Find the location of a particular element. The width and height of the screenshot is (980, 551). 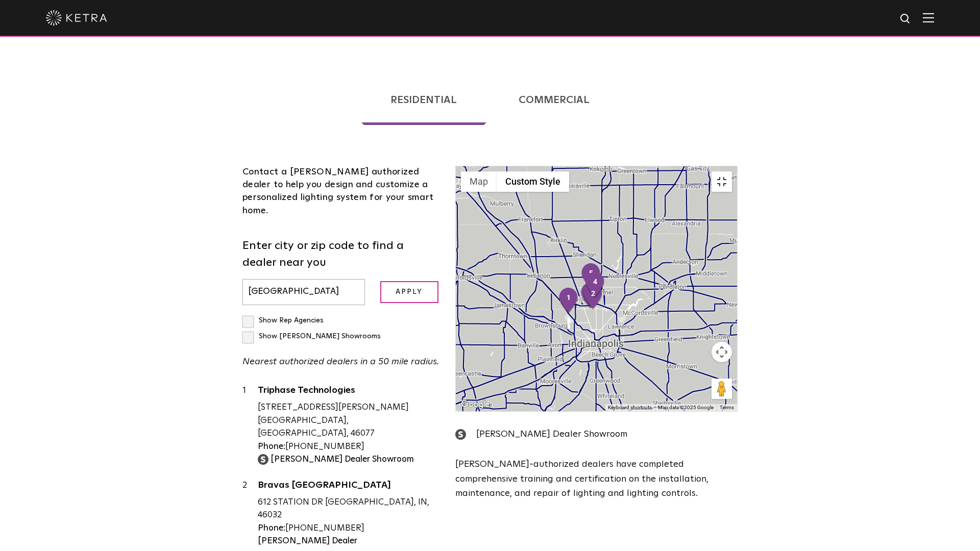

label: Enter city or zip code to find a dealer near you is located at coordinates (341, 255).